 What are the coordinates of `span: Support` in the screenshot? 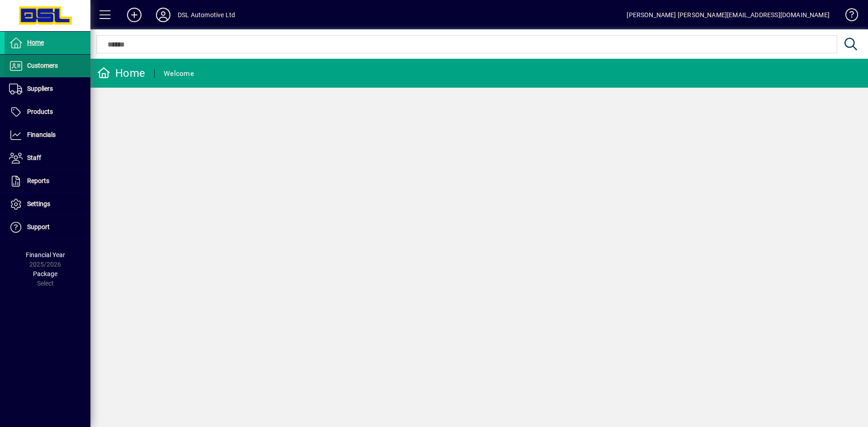 It's located at (38, 227).